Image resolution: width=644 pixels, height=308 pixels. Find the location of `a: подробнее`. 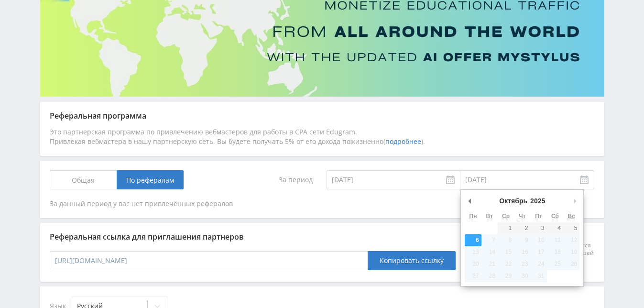

a: подробнее is located at coordinates (403, 141).